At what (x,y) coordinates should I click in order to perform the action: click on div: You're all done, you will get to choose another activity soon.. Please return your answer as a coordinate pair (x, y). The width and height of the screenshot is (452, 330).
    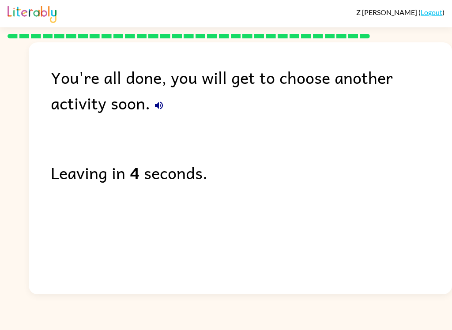
    Looking at the image, I should click on (251, 90).